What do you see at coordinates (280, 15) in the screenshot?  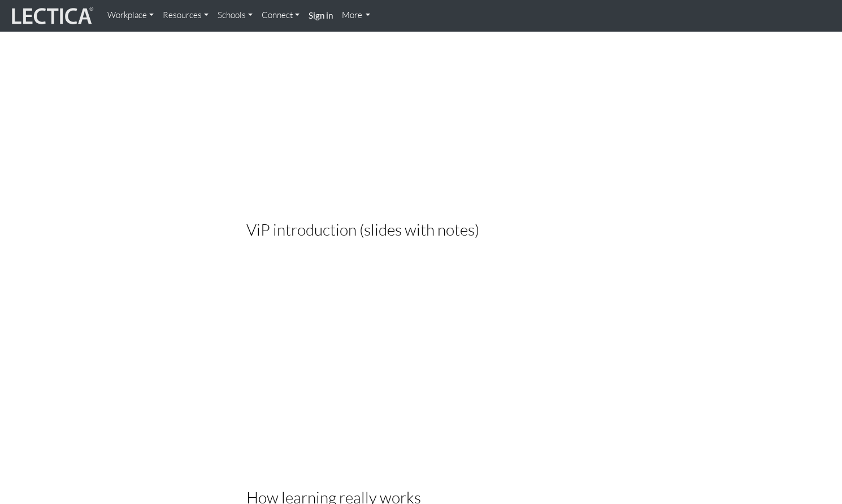 I see `a: Connect` at bounding box center [280, 15].